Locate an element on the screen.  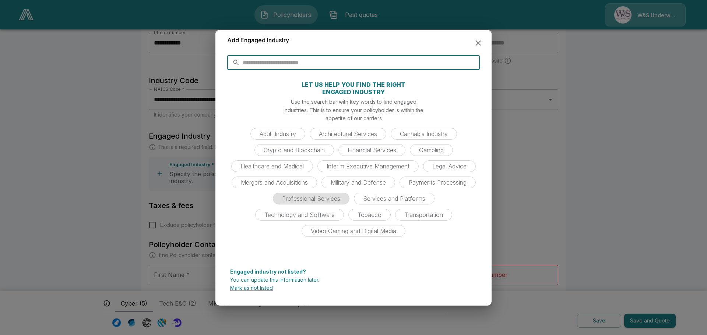
div: Tobacco is located at coordinates (369, 215).